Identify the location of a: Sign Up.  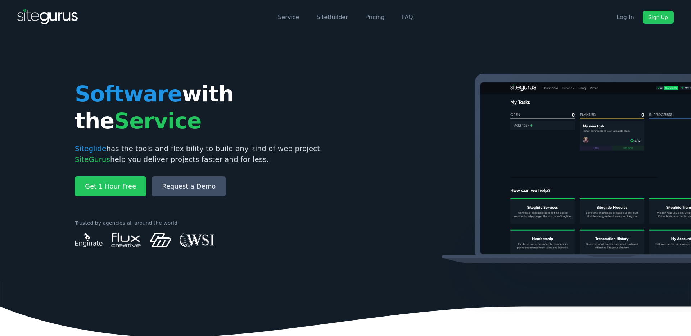
(658, 17).